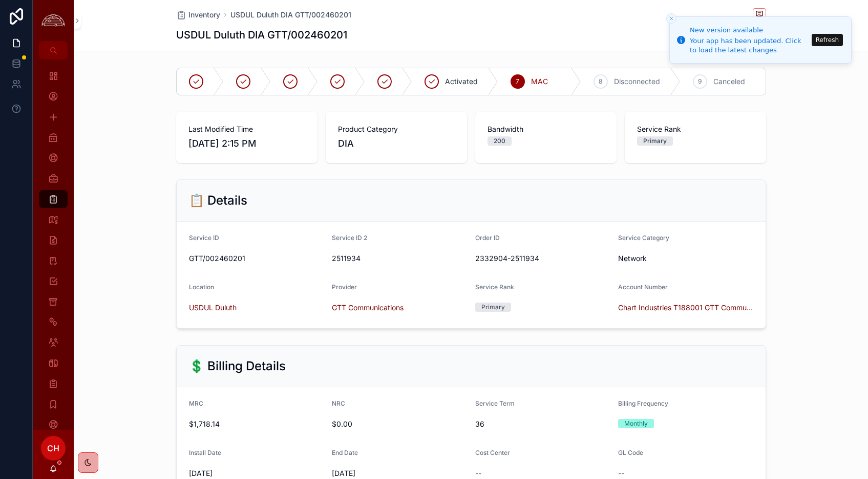 The width and height of the screenshot is (868, 479). What do you see at coordinates (672, 18) in the screenshot?
I see `button: Close toast` at bounding box center [672, 18].